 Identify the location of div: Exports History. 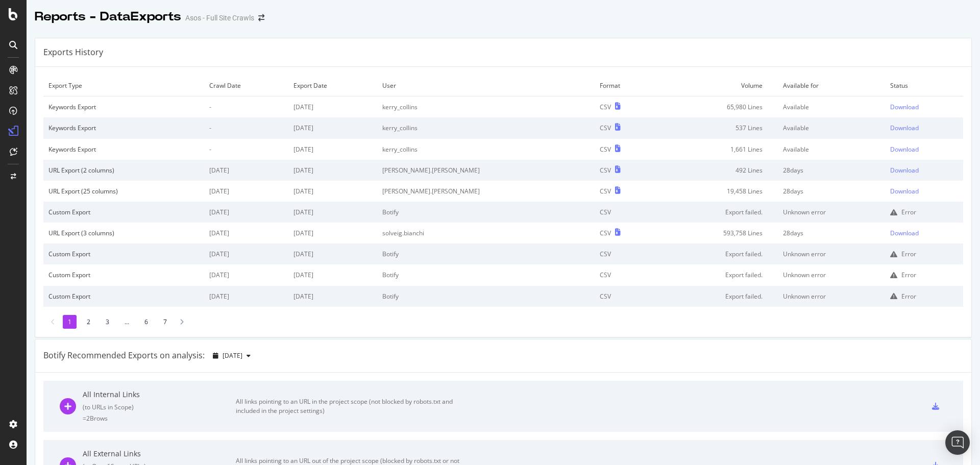
(73, 52).